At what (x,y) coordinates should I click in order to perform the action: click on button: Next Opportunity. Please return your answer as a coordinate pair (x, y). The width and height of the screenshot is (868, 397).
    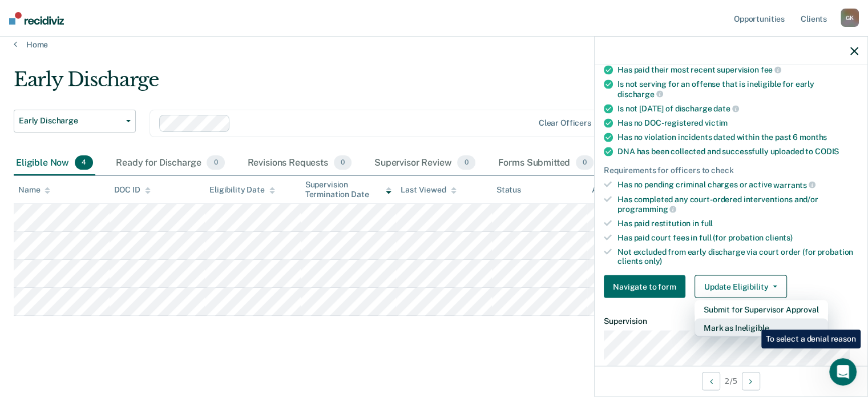
    Looking at the image, I should click on (751, 381).